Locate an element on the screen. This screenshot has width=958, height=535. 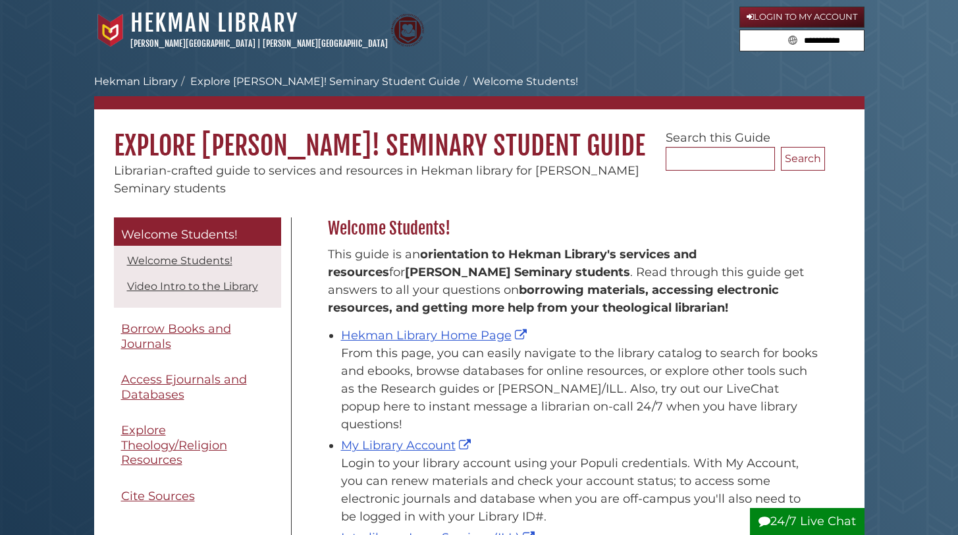
span: Welcome Students! is located at coordinates (179, 234).